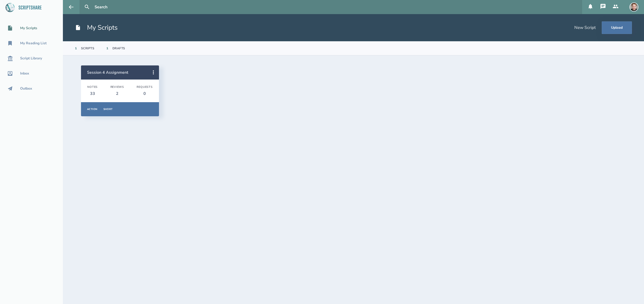 This screenshot has height=304, width=644. What do you see at coordinates (92, 93) in the screenshot?
I see `div: 33` at bounding box center [92, 93].